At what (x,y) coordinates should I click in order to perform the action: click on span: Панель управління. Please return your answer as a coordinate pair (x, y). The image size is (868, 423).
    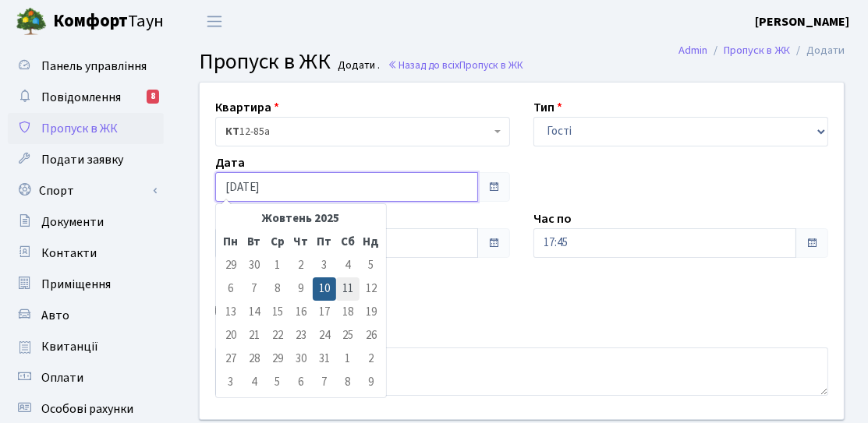
    Looking at the image, I should click on (94, 66).